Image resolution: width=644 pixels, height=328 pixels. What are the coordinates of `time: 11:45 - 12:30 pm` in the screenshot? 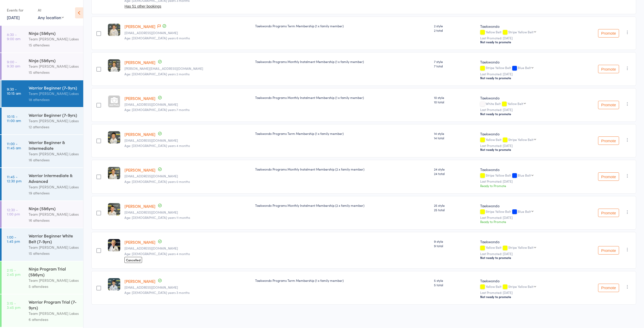 It's located at (14, 179).